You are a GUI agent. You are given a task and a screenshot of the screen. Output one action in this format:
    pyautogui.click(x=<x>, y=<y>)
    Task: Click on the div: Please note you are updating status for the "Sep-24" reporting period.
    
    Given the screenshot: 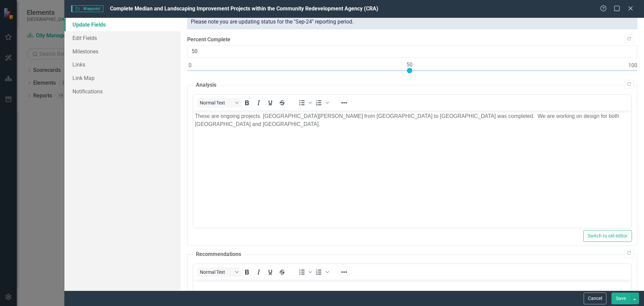 What is the action you would take?
    pyautogui.click(x=412, y=22)
    